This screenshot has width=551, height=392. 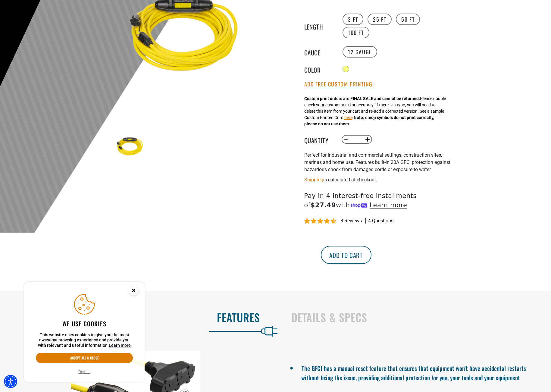 What do you see at coordinates (321, 221) in the screenshot?
I see `span: 4.62 stars` at bounding box center [321, 221].